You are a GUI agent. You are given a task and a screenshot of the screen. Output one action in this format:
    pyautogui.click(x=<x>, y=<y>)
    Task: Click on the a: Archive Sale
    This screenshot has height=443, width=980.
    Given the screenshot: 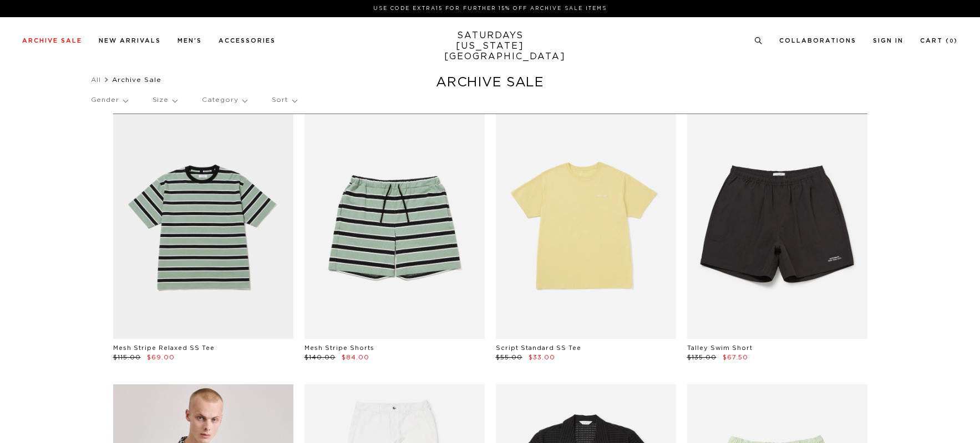 What is the action you would take?
    pyautogui.click(x=52, y=40)
    